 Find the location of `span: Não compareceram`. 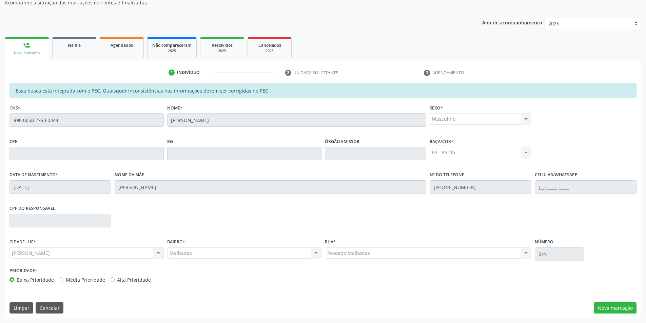

span: Não compareceram is located at coordinates (172, 45).